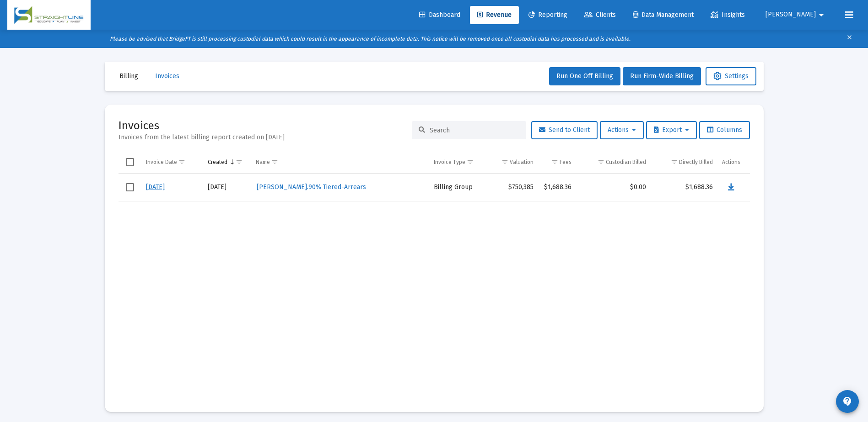 The width and height of the screenshot is (868, 422). Describe the element at coordinates (727, 15) in the screenshot. I see `span: Insights` at that location.